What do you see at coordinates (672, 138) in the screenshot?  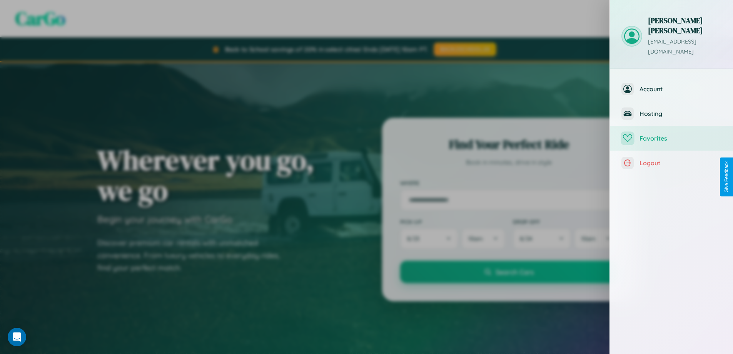 I see `button: Favorites` at bounding box center [672, 138].